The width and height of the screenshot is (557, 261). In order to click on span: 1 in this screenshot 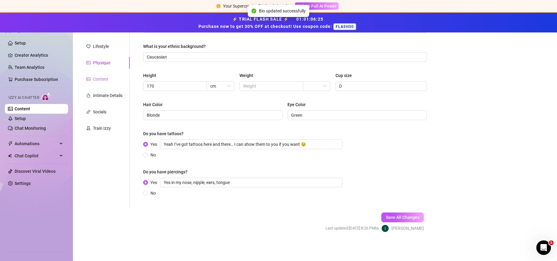, I will do `click(551, 243)`.